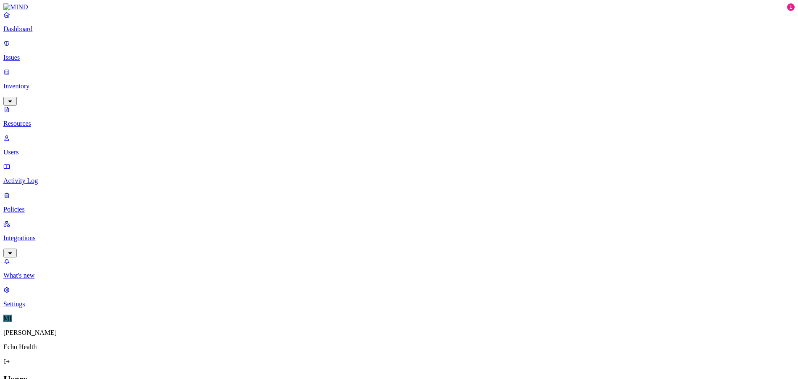 The width and height of the screenshot is (798, 379). What do you see at coordinates (399, 116) in the screenshot?
I see `a: Resources` at bounding box center [399, 116].